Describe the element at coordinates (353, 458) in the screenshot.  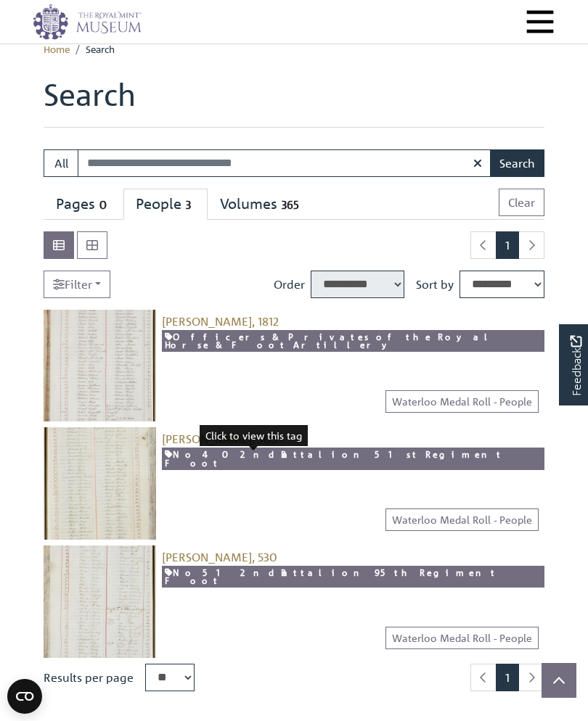
I see `a: No 40 2nd Battalion 51st Regiment Foot` at that location.